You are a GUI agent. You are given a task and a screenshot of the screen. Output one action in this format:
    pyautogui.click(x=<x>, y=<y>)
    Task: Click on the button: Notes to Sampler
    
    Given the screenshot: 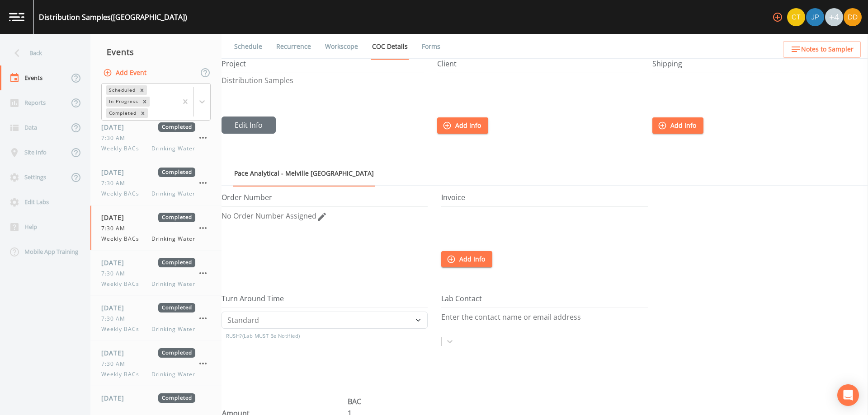 What is the action you would take?
    pyautogui.click(x=822, y=49)
    